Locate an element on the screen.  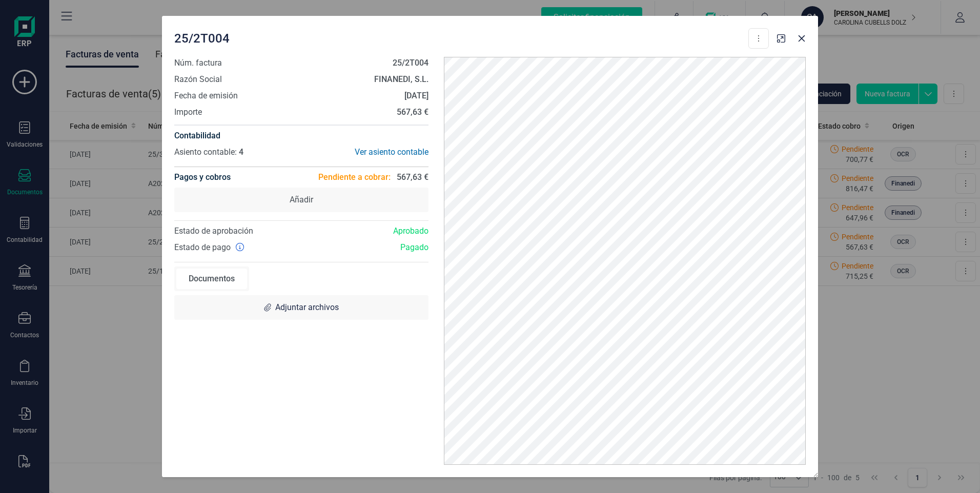
div: Aprobado is located at coordinates (369, 231).